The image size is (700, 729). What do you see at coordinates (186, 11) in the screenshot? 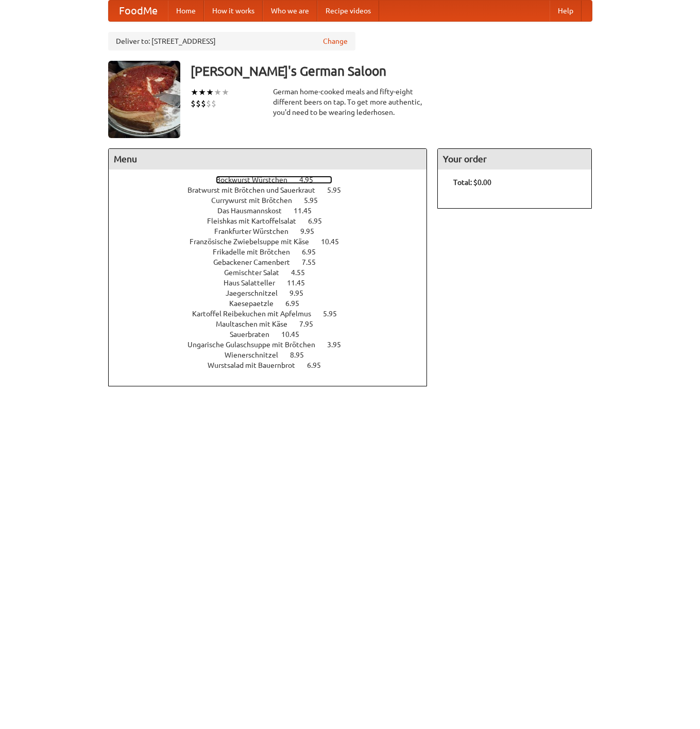
I see `a: Home` at bounding box center [186, 11].